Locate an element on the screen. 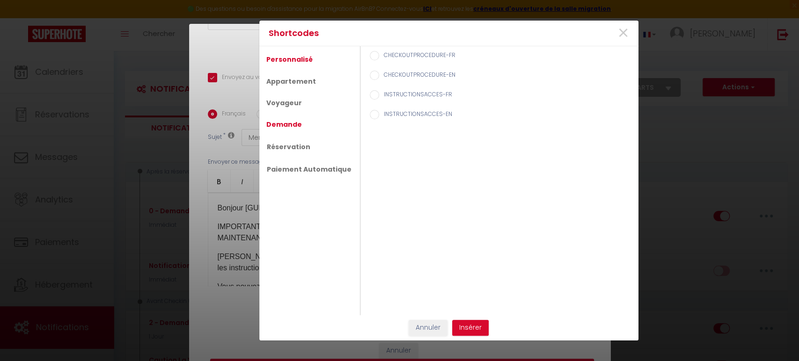 The width and height of the screenshot is (799, 361). label: INSTRUCTIONSACCES-EN is located at coordinates (416, 115).